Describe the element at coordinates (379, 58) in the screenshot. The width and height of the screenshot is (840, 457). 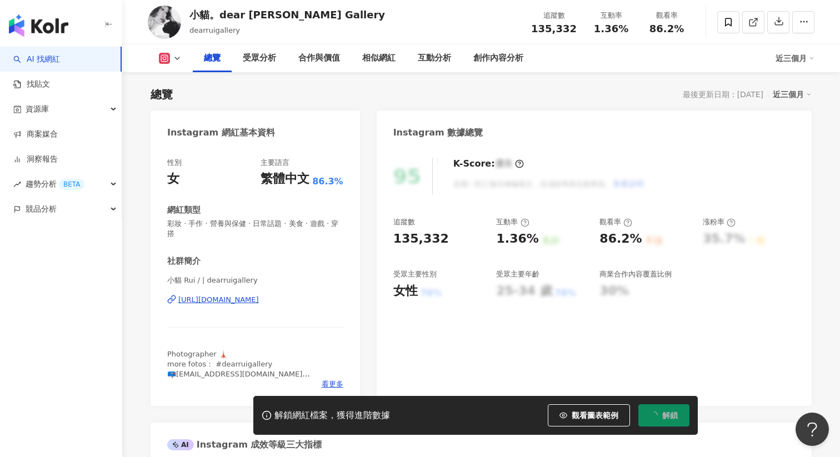
I see `div: 相似網紅` at that location.